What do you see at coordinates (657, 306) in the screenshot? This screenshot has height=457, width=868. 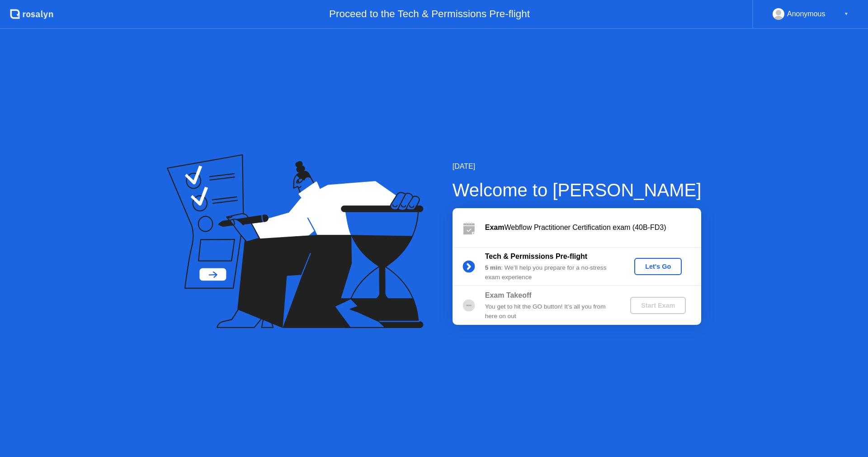 I see `button: Start Exam` at bounding box center [657, 306].